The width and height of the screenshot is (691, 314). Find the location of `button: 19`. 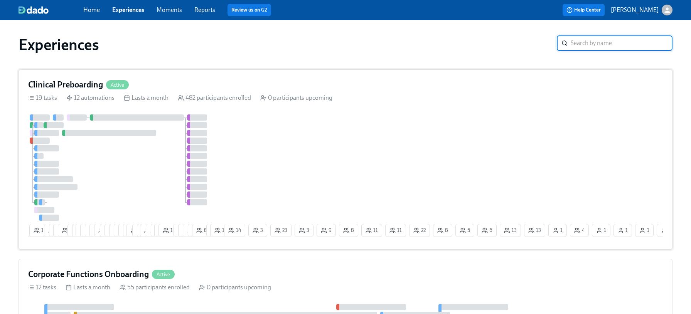

button: 19 is located at coordinates (151, 230).